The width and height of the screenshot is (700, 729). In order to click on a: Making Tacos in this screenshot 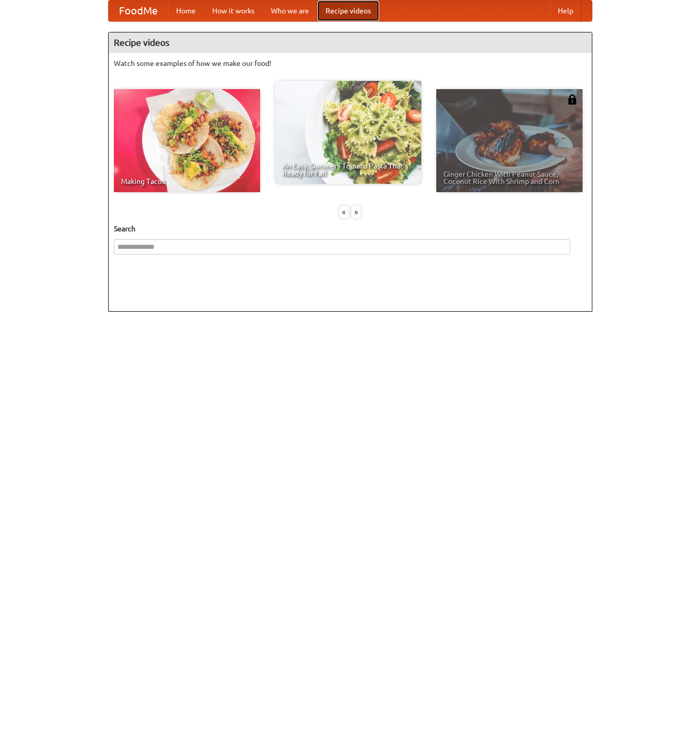, I will do `click(187, 141)`.